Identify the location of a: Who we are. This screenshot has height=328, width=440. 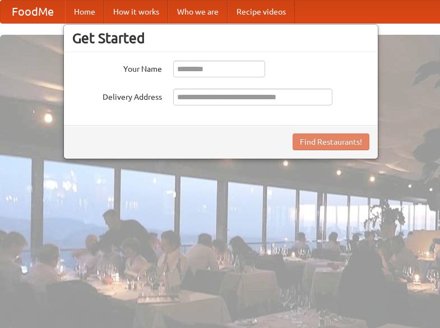
(198, 12).